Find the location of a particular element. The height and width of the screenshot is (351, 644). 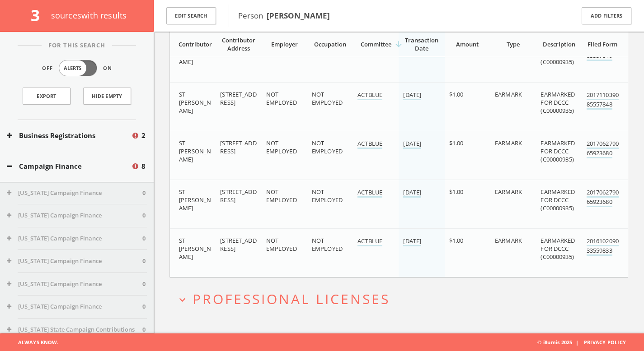

span: Transaction Date is located at coordinates (422, 44).